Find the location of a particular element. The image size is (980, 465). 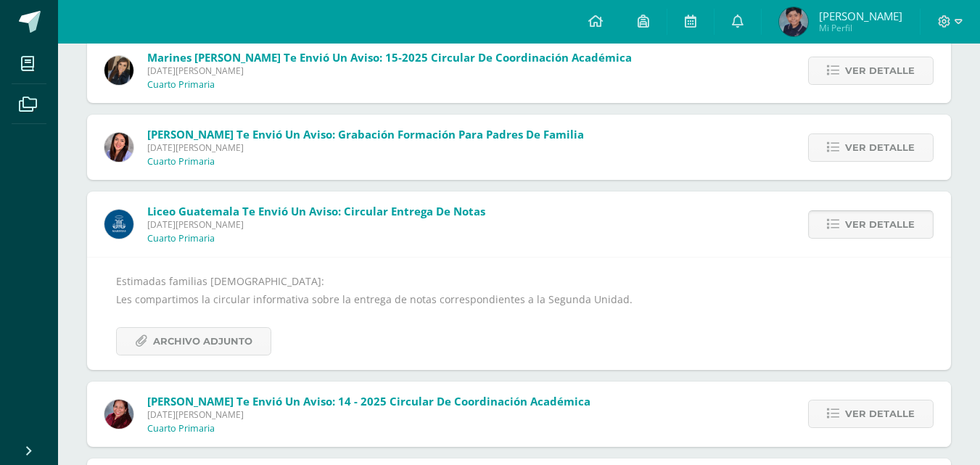

img: bb2031e4bfe7b5a34ddf3ca4ab081e71.png is located at coordinates (119, 414).